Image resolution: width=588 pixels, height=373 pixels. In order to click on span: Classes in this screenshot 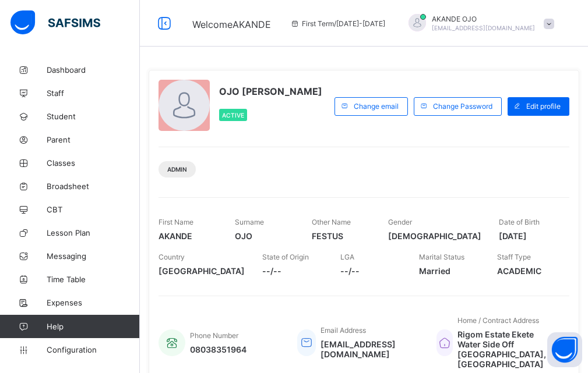, I will do `click(94, 163)`.